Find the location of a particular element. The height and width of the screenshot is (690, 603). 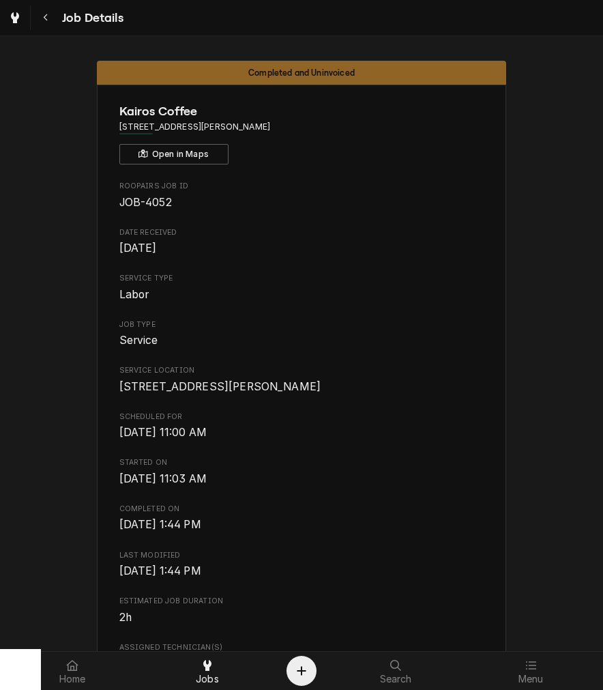

span: 2h is located at coordinates (126, 617).